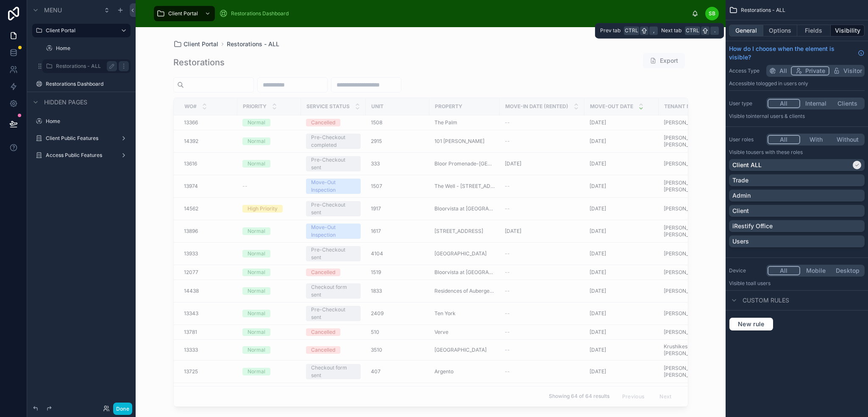  What do you see at coordinates (672, 30) in the screenshot?
I see `span: Next tab` at bounding box center [672, 30].